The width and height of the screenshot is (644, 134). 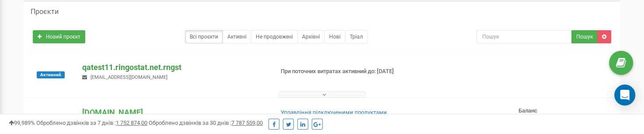 I want to click on span: Оброблено дзвінків за 7 днів :, so click(x=92, y=122).